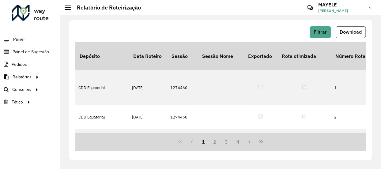  Describe the element at coordinates (354, 138) in the screenshot. I see `td: 3` at that location.